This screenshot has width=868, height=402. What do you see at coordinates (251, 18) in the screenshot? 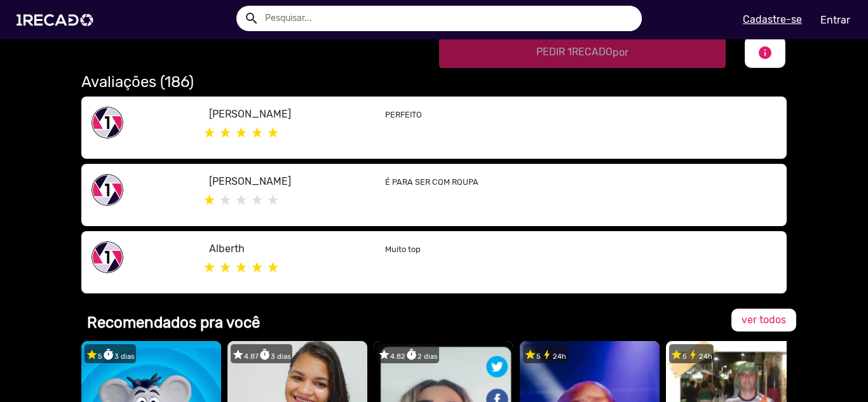
I see `mat-icon: Example home icon` at bounding box center [251, 18].